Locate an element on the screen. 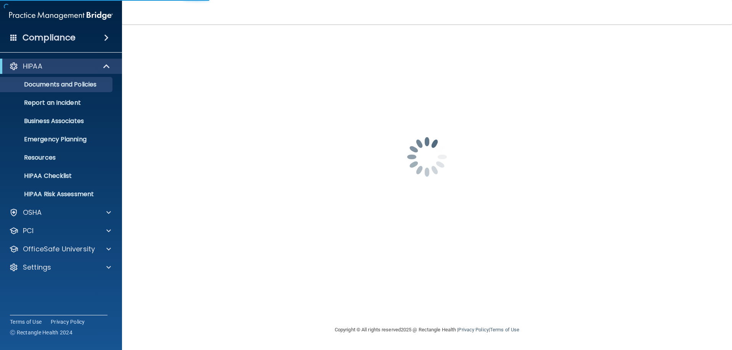 This screenshot has height=350, width=732. p: PCI is located at coordinates (28, 231).